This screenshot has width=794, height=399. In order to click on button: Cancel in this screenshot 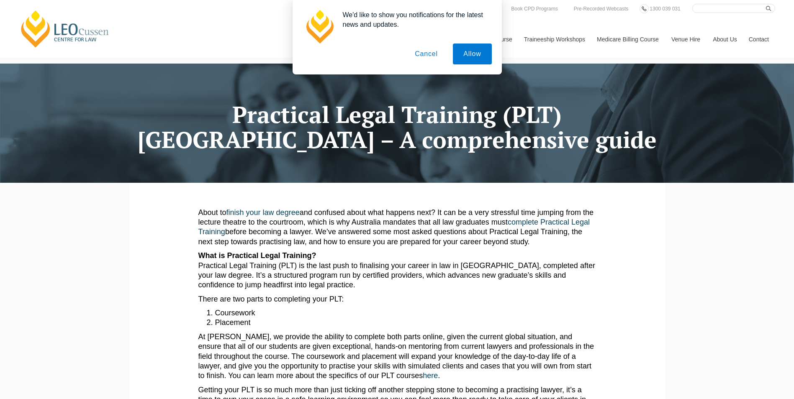, I will do `click(426, 54)`.